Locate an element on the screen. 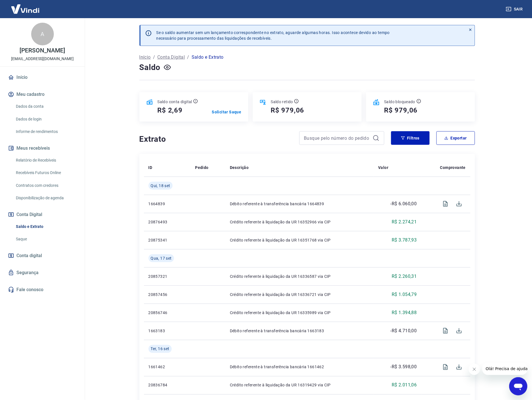 The image size is (532, 400). a: Saque is located at coordinates (45, 239).